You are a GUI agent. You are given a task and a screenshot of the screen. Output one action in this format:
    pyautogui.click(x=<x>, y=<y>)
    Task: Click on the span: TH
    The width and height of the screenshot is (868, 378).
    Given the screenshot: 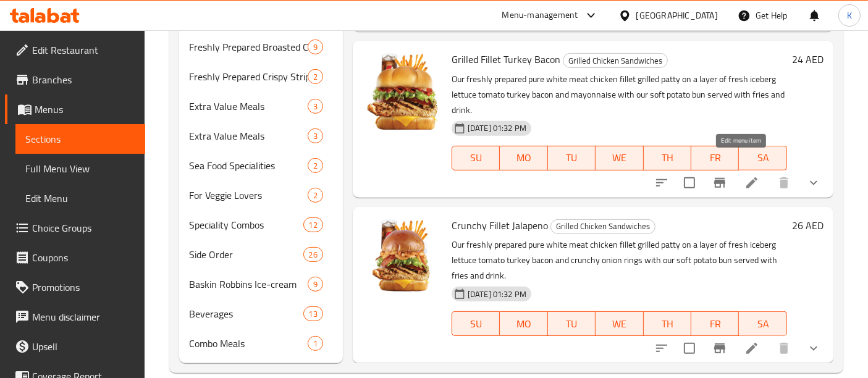 What is the action you would take?
    pyautogui.click(x=667, y=158)
    